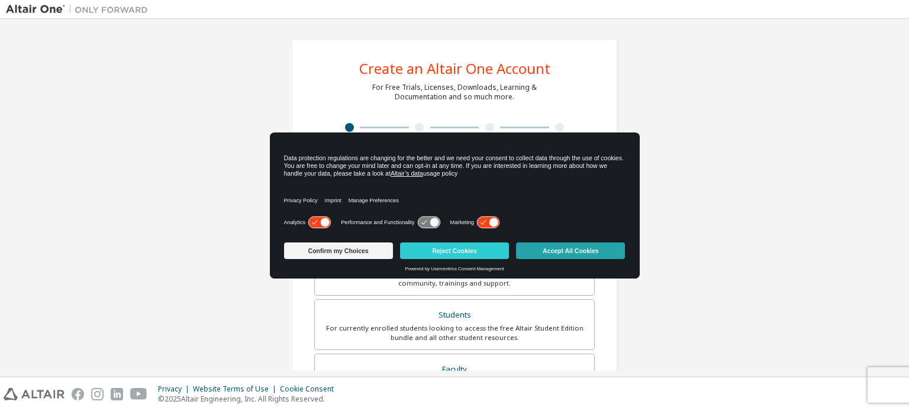 This screenshot has height=411, width=909. Describe the element at coordinates (310, 390) in the screenshot. I see `div: Cookie Consent` at that location.